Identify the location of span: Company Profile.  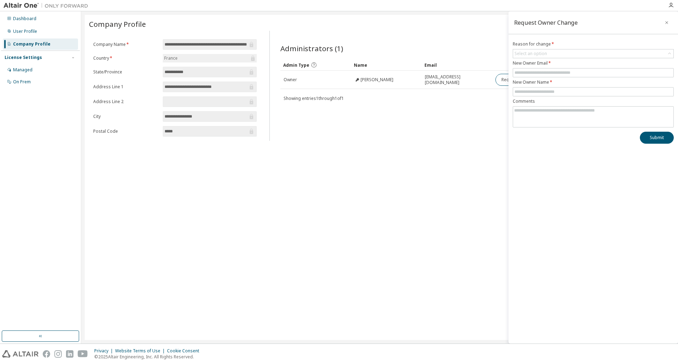
(117, 24).